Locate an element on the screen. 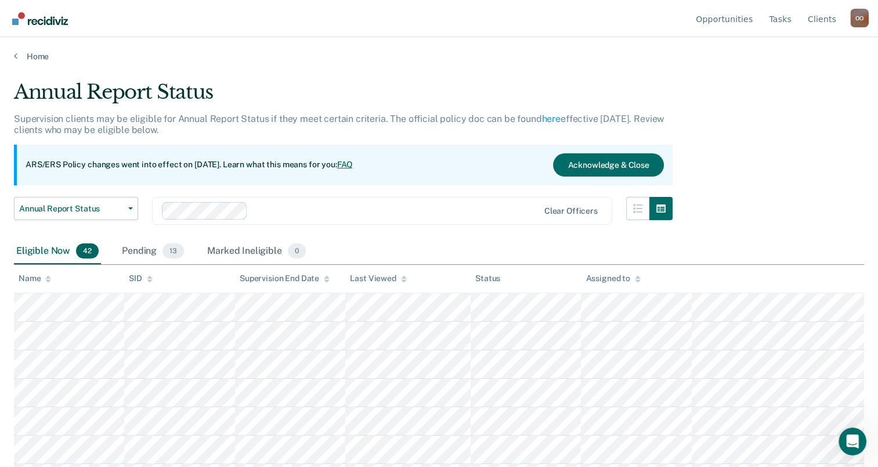 This screenshot has width=878, height=467. button: Profile dropdown button is located at coordinates (860, 18).